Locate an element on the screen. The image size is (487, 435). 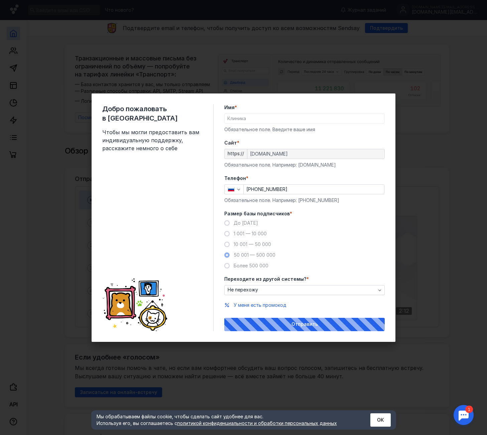
span: Имя is located at coordinates (229, 108).